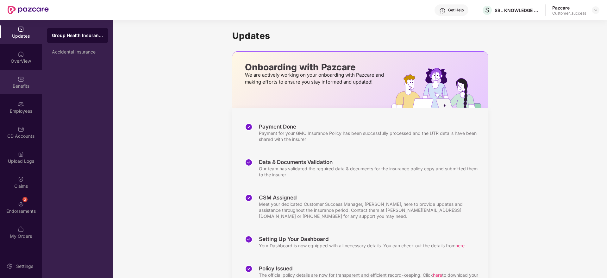 Image resolution: width=607 pixels, height=278 pixels. Describe the element at coordinates (360, 36) in the screenshot. I see `h1: Updates` at that location.